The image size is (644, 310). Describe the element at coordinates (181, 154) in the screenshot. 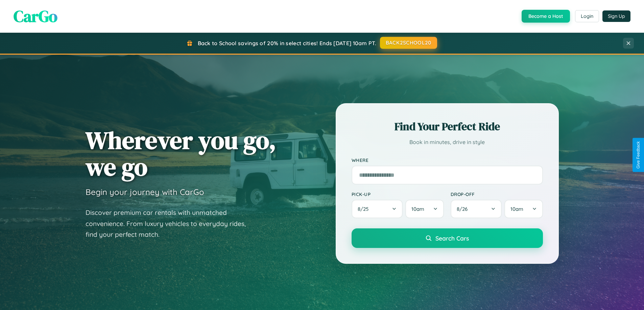

I see `h1: Wherever you go, we go` at that location.